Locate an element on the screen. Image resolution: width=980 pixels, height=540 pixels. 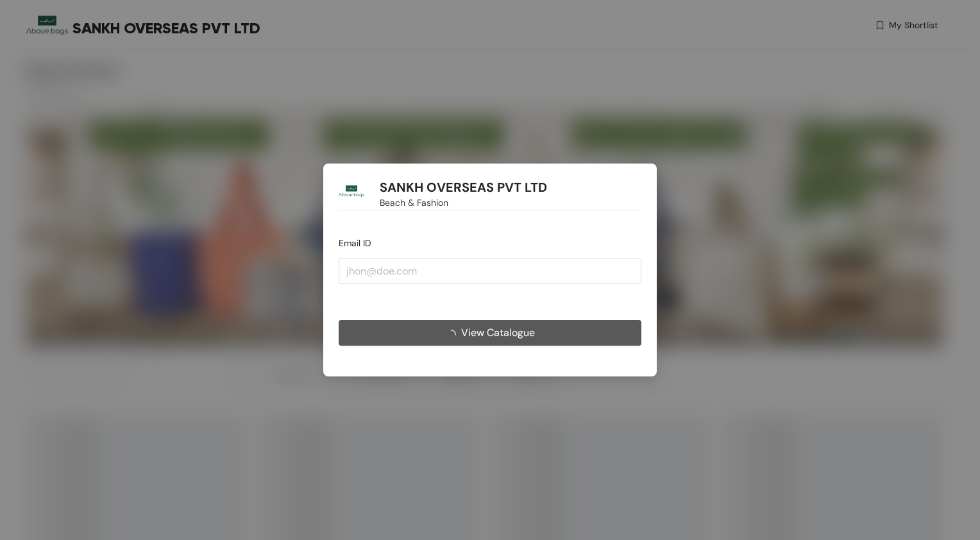
span: Email ID is located at coordinates (355, 243).